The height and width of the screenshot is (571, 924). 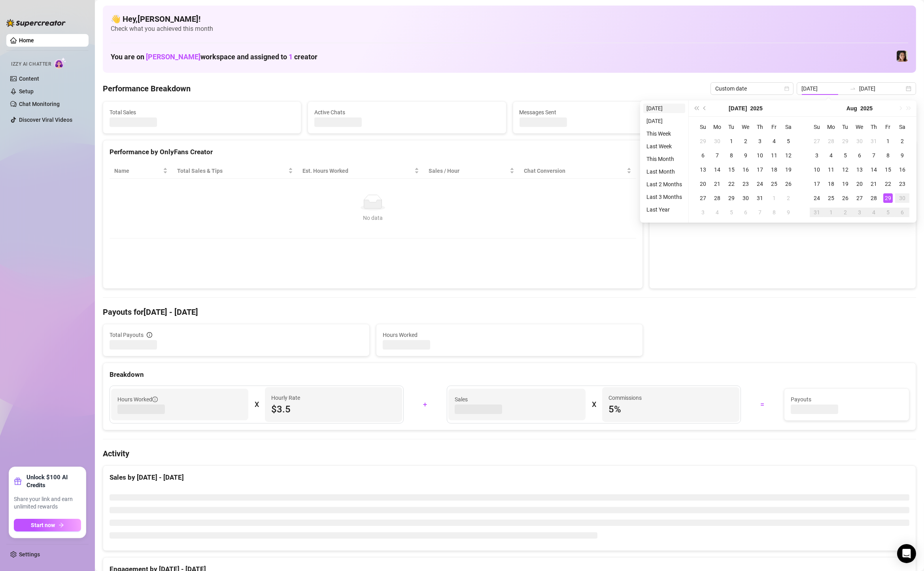 I want to click on span: Chat Conversion, so click(x=574, y=171).